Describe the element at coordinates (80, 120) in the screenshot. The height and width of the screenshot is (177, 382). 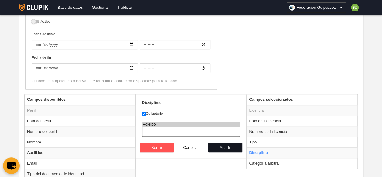
I see `td: Foto del perfil` at that location.